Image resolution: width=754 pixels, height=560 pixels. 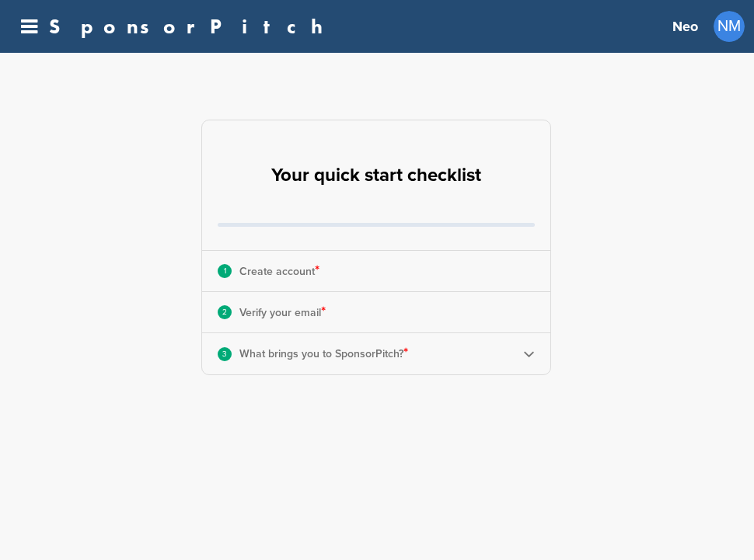 I want to click on p: Create account, so click(x=279, y=271).